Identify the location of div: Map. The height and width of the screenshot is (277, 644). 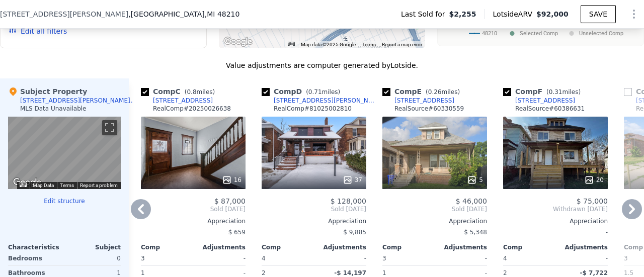
(65, 153).